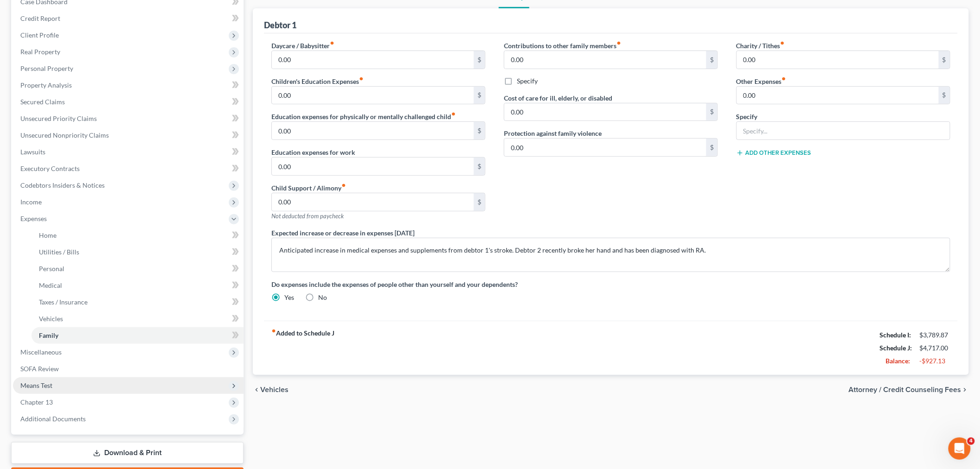  Describe the element at coordinates (303, 348) in the screenshot. I see `strong: Added to Schedule J` at that location.